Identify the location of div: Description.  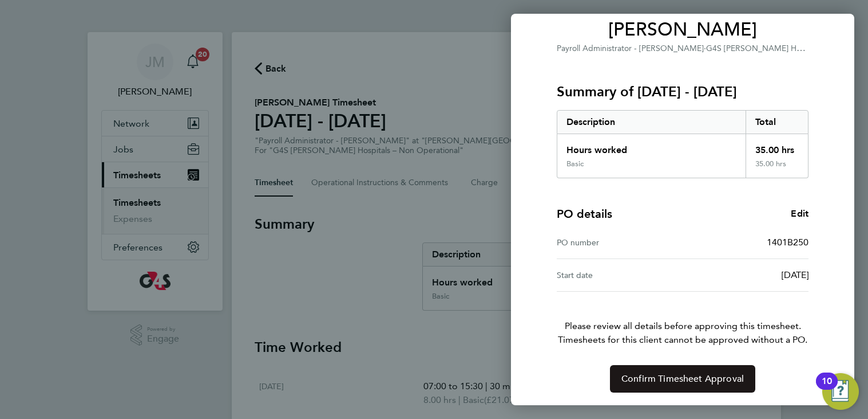
(651, 122).